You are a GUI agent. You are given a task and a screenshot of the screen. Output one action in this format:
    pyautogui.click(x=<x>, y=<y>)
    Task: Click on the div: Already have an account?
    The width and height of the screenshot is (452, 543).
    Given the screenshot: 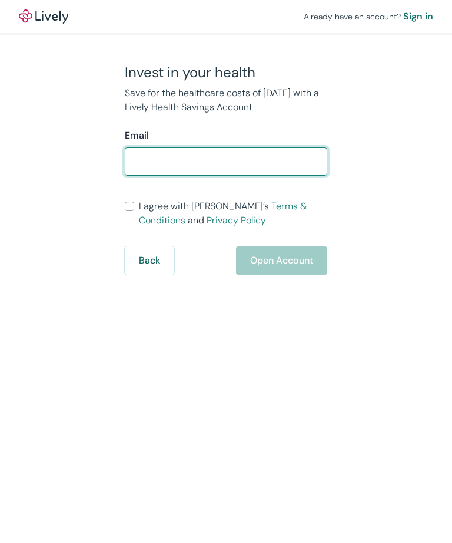 What is the action you would take?
    pyautogui.click(x=369, y=16)
    